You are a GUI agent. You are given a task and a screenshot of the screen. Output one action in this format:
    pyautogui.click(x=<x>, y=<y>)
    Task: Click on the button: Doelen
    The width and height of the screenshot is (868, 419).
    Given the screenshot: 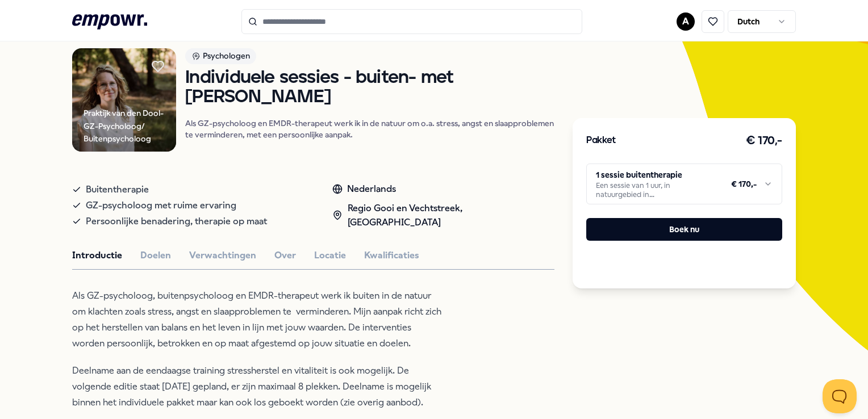 What is the action you would take?
    pyautogui.click(x=155, y=256)
    